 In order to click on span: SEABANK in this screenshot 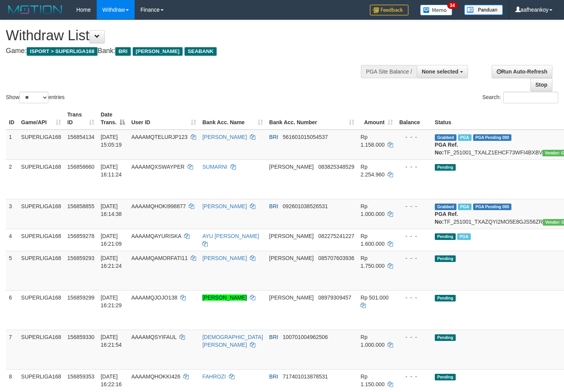, I will do `click(200, 52)`.